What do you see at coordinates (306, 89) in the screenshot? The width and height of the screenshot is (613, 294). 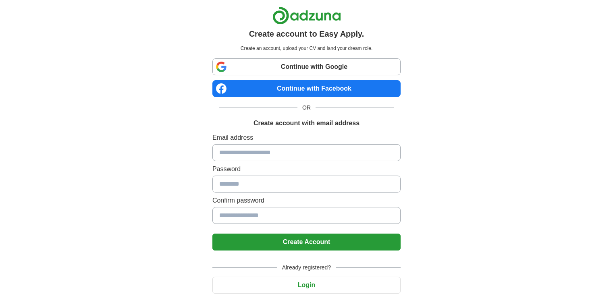 I see `a: Continue with Facebook` at bounding box center [306, 89].